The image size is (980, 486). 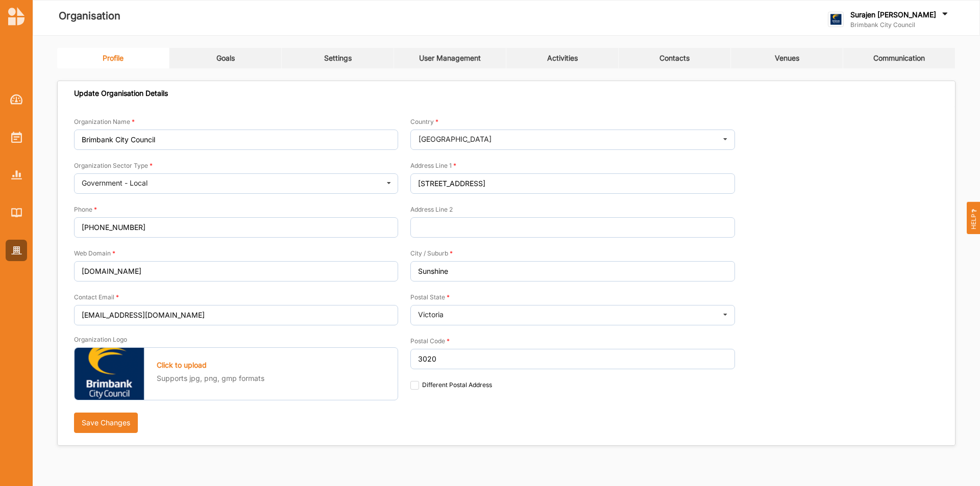 I want to click on label: City / Suburb, so click(x=432, y=253).